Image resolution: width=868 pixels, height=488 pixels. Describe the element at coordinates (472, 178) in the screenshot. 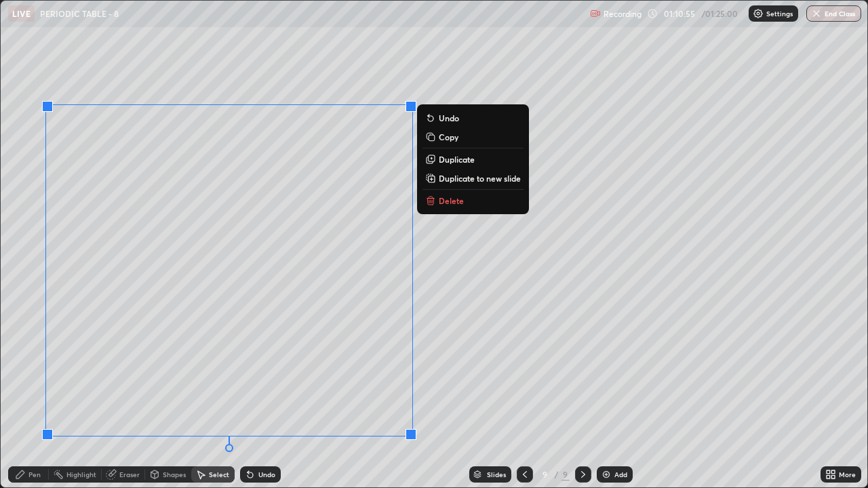

I see `button: Duplicate to new slide` at that location.